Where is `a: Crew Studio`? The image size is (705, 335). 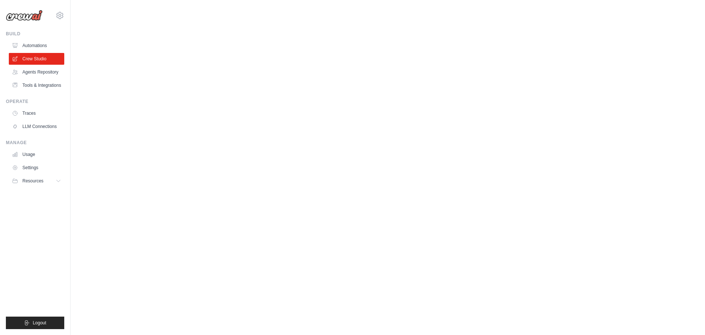
a: Crew Studio is located at coordinates (36, 59).